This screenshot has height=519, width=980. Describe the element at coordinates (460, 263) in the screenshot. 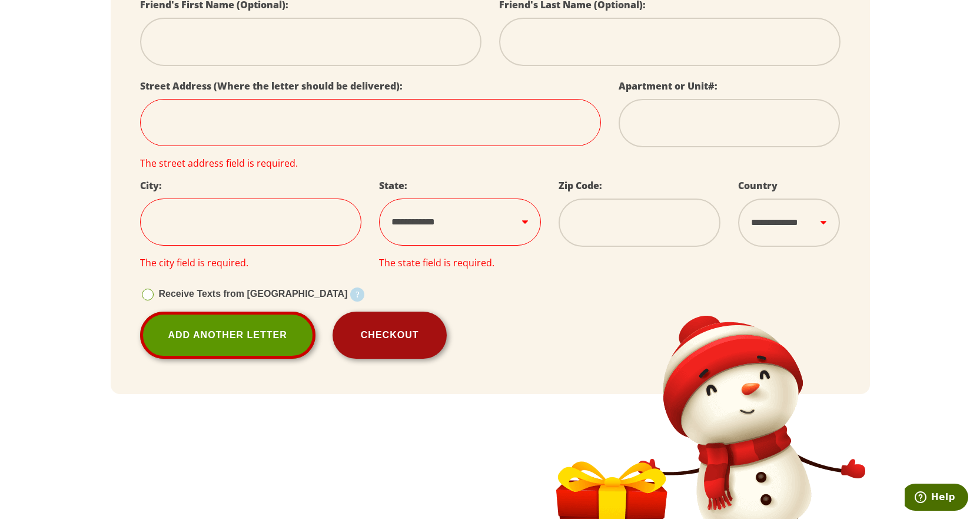

I see `div: The state field is required.` at that location.